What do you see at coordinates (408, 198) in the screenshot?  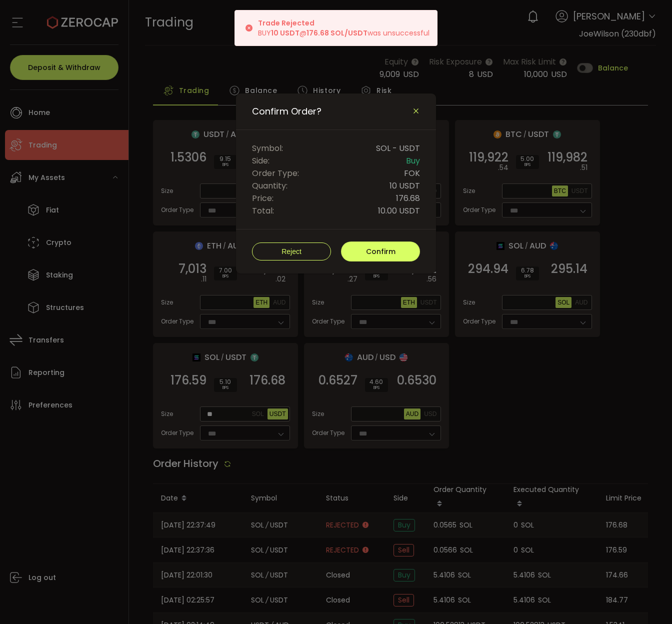 I see `span: 176.68` at bounding box center [408, 198].